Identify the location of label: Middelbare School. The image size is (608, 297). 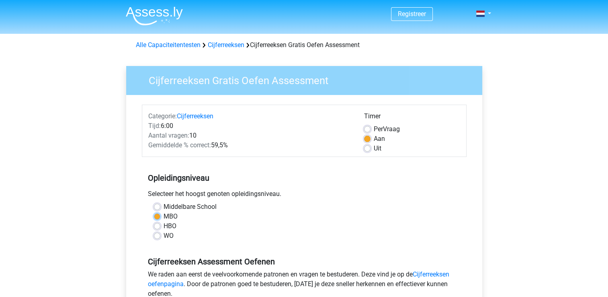
(190, 207).